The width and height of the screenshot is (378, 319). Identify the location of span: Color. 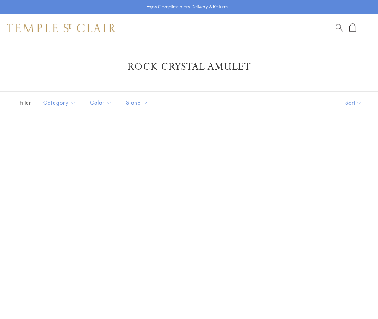
(101, 103).